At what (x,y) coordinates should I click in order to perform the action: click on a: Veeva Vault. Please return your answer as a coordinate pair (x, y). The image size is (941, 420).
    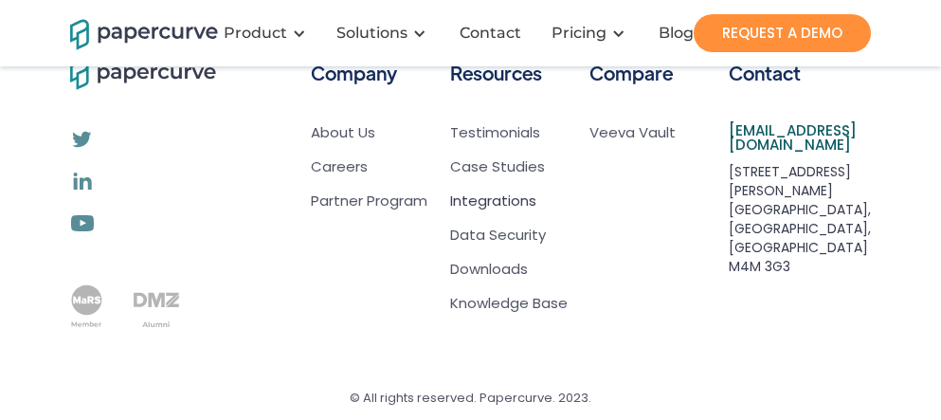
    Looking at the image, I should click on (632, 133).